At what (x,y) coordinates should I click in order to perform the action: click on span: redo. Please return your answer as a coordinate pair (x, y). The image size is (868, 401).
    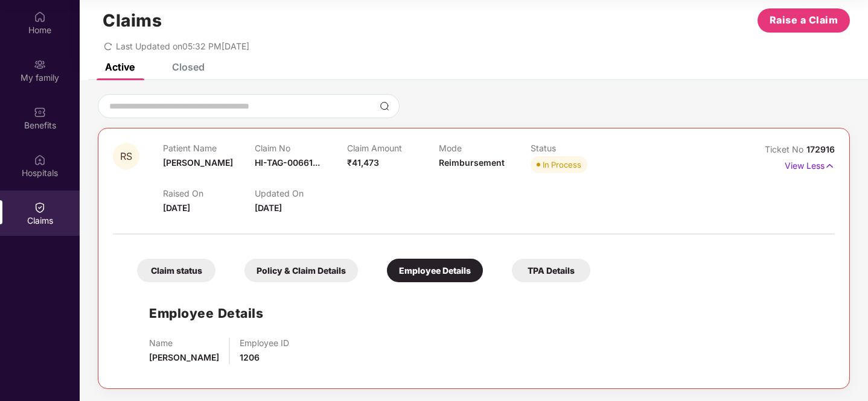
    Looking at the image, I should click on (108, 46).